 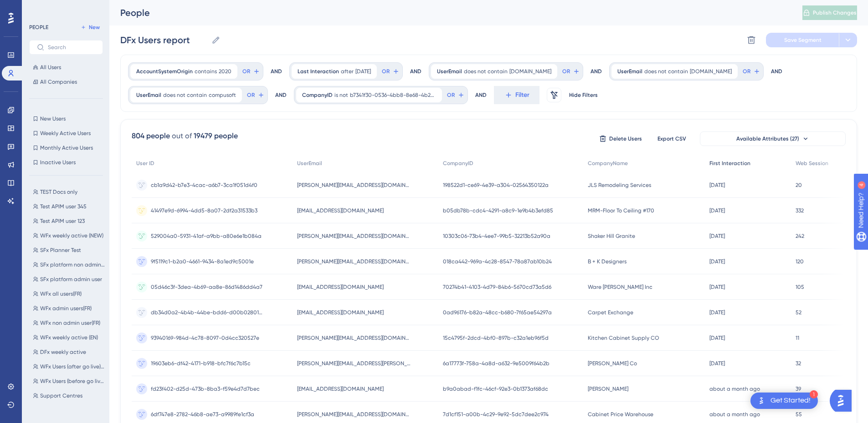 What do you see at coordinates (69, 280) in the screenshot?
I see `button: SFx platform admin user` at bounding box center [69, 280].